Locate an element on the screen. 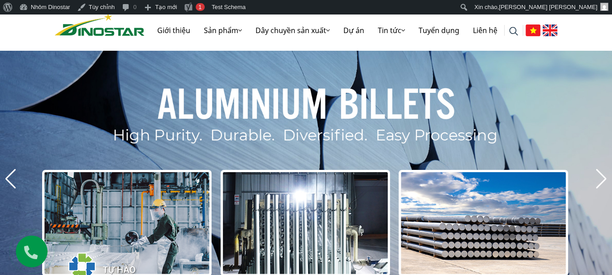 The width and height of the screenshot is (612, 275). img: English is located at coordinates (550, 30).